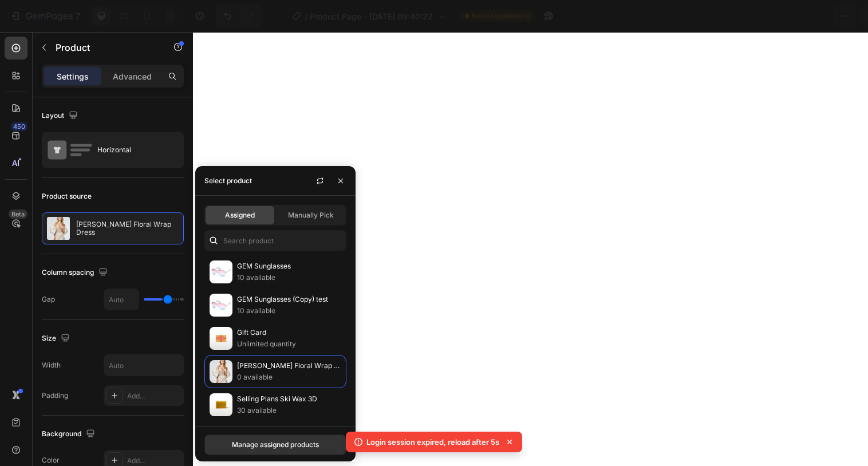 This screenshot has height=466, width=868. What do you see at coordinates (816, 16) in the screenshot?
I see `div: Publish` at bounding box center [816, 16].